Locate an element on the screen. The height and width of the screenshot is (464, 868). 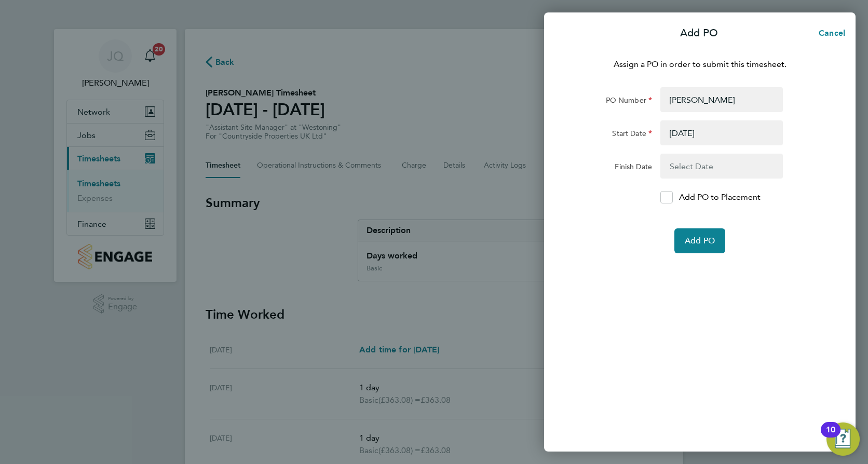
span: Add PO is located at coordinates (700, 241).